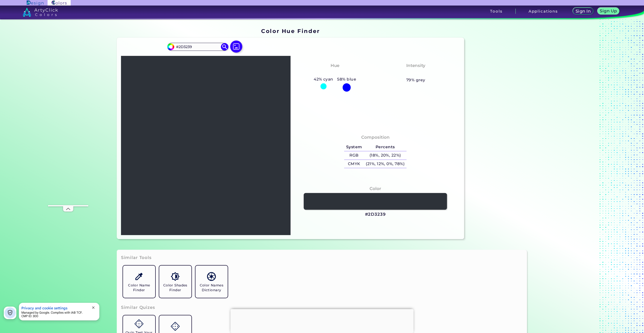 The width and height of the screenshot is (644, 333). I want to click on h5: Sign In, so click(583, 11).